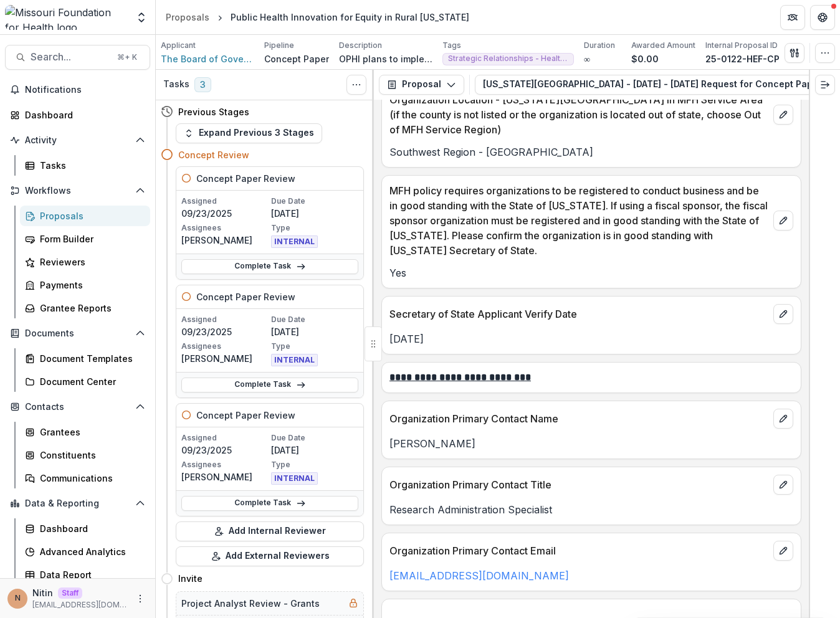 This screenshot has width=840, height=618. Describe the element at coordinates (187, 17) in the screenshot. I see `a: Proposals` at that location.